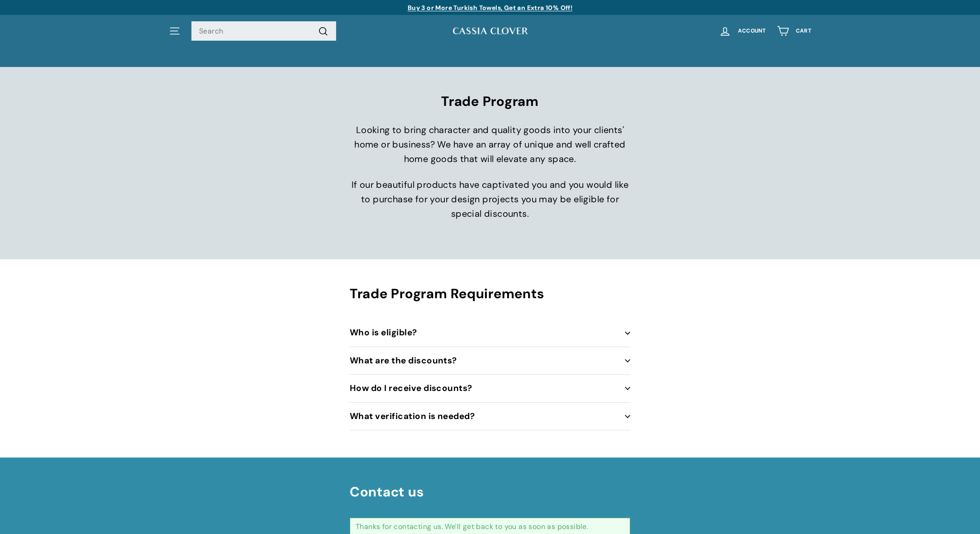 The width and height of the screenshot is (980, 534). What do you see at coordinates (753, 31) in the screenshot?
I see `span: Account` at bounding box center [753, 31].